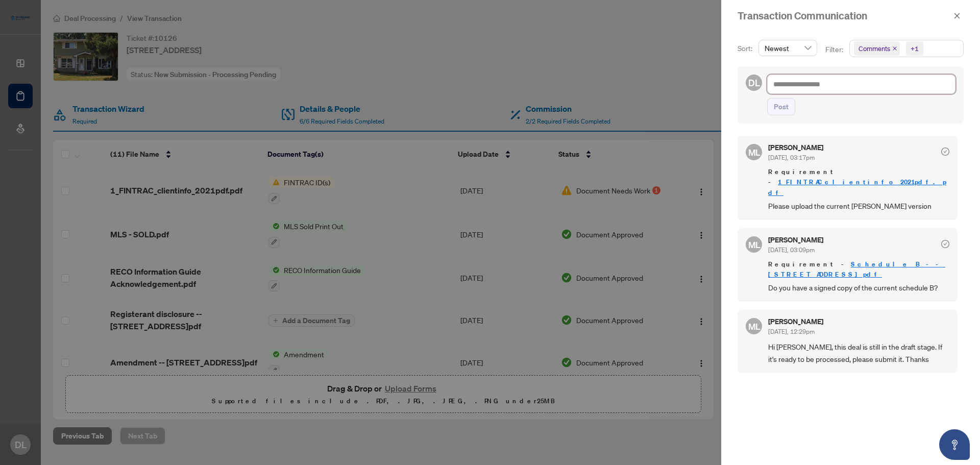 The image size is (980, 465). I want to click on p: Filter:, so click(836, 49).